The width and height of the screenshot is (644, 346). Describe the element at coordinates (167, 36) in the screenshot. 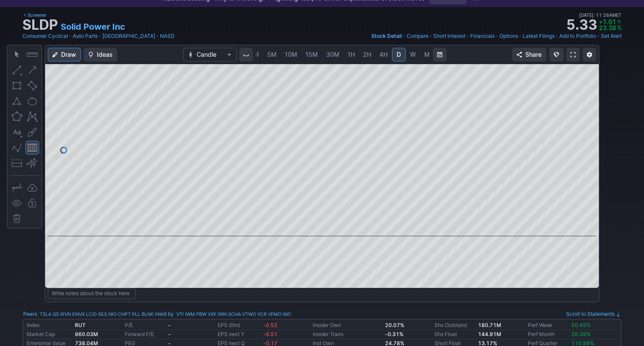

I see `a: NASD` at that location.